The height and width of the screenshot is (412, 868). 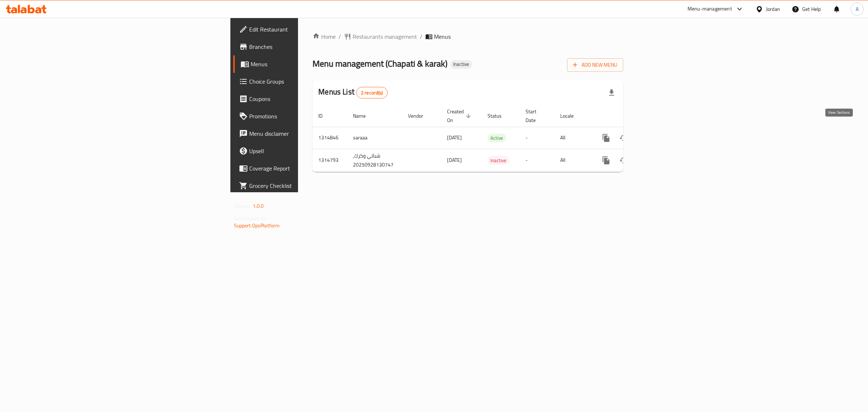 What do you see at coordinates (612, 93) in the screenshot?
I see `div: Export file` at bounding box center [612, 93].